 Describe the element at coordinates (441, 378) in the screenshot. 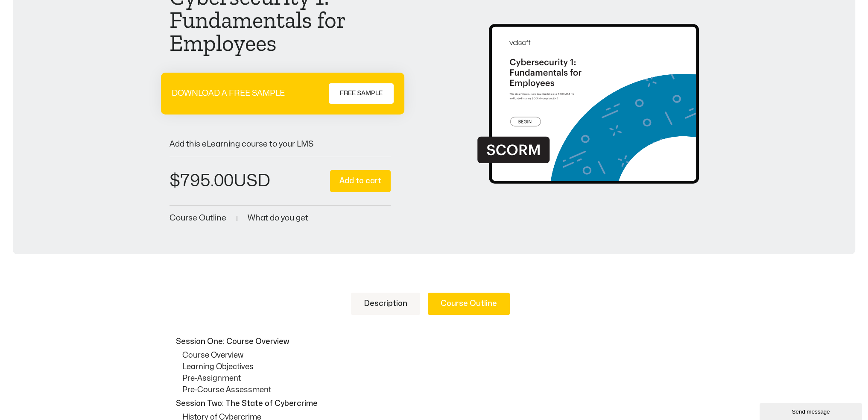

I see `p: Pre-Assignment` at that location.